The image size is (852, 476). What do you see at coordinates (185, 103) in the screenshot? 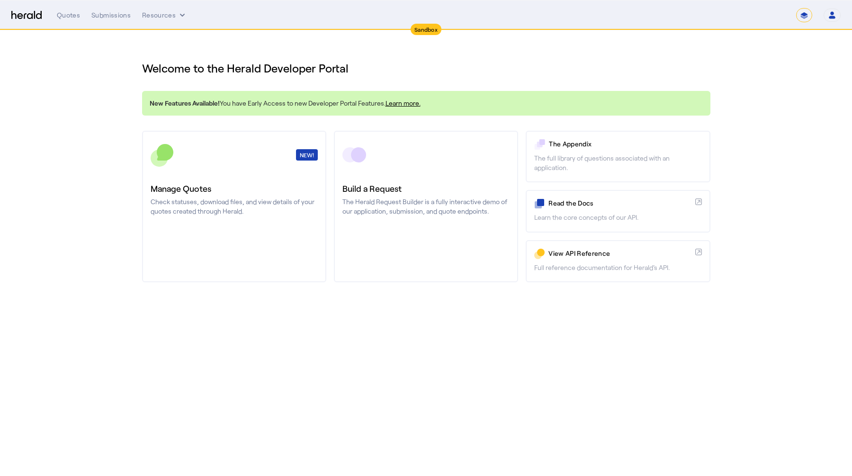
I see `span: New Features Available!` at bounding box center [185, 103].